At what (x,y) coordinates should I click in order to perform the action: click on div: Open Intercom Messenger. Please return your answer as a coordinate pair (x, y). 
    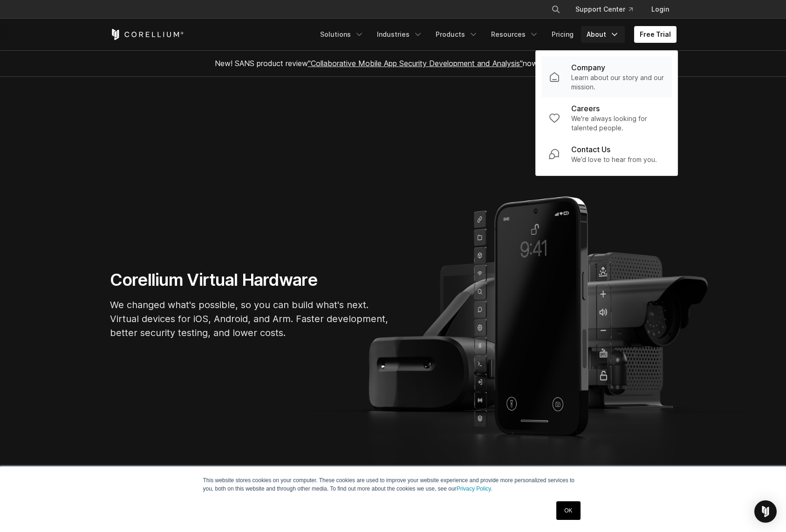
    Looking at the image, I should click on (766, 512).